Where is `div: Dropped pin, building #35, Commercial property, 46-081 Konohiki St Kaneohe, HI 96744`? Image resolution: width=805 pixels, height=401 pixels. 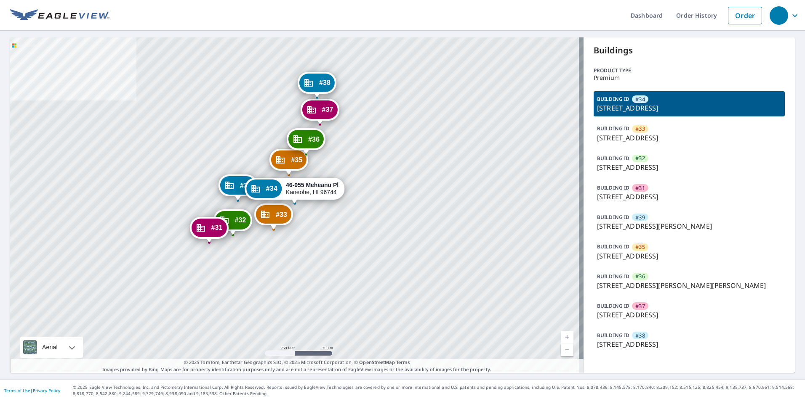
div: Dropped pin, building #35, Commercial property, 46-081 Konohiki St Kaneohe, HI 96744 is located at coordinates (289, 162).